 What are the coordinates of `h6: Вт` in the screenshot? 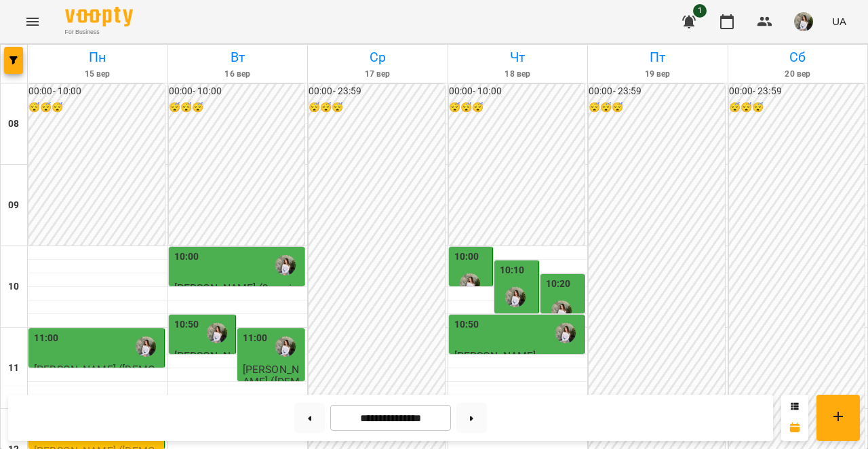 It's located at (238, 57).